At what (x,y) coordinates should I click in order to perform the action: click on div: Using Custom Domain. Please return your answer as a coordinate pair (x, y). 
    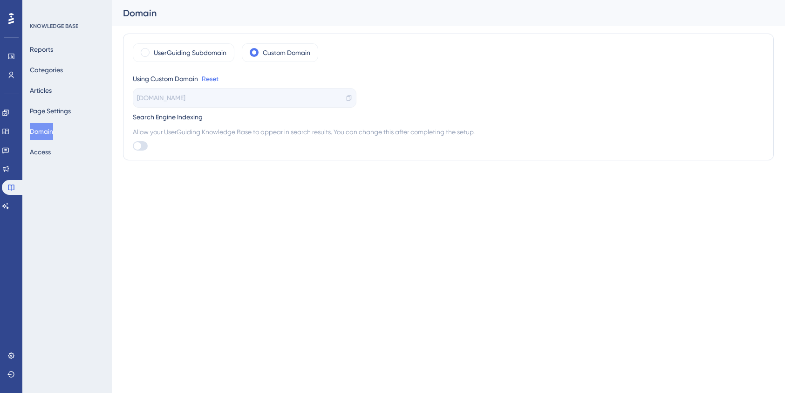
    Looking at the image, I should click on (165, 79).